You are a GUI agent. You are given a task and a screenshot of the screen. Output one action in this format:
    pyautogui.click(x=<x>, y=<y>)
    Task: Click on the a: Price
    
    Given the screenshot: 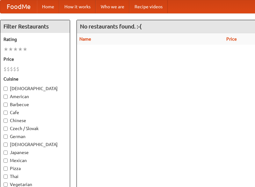 What is the action you would take?
    pyautogui.click(x=232, y=39)
    